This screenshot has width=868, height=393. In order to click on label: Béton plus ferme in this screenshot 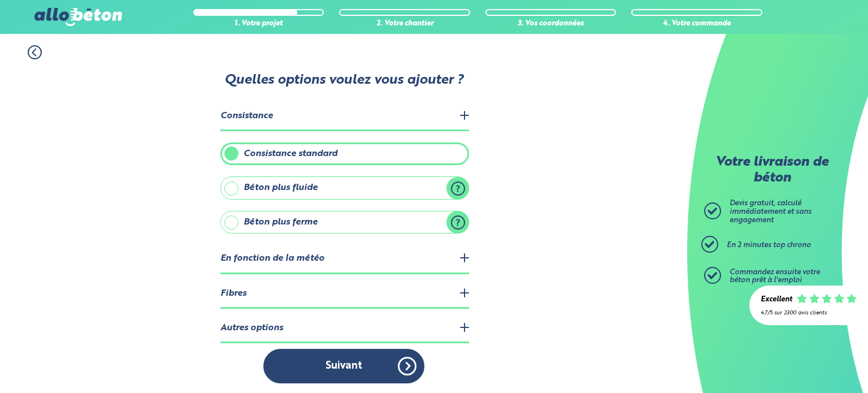, I will do `click(345, 222)`.